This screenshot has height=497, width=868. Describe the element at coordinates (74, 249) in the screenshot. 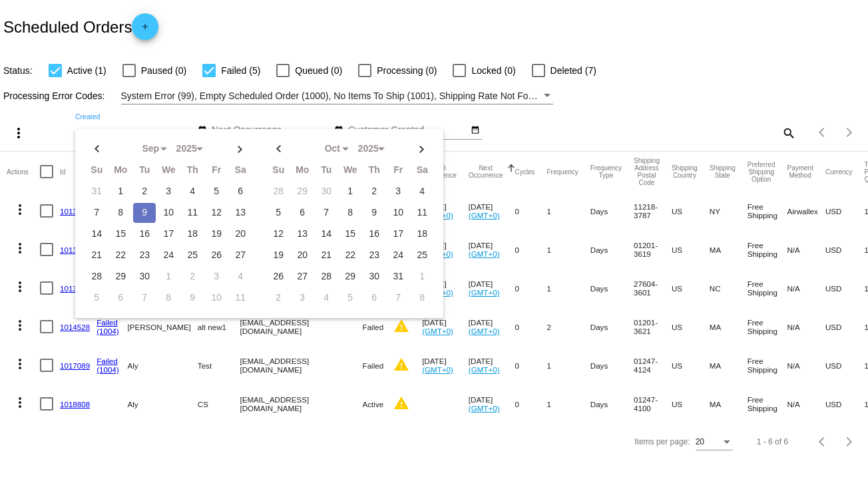

I see `a: 1013204` at that location.